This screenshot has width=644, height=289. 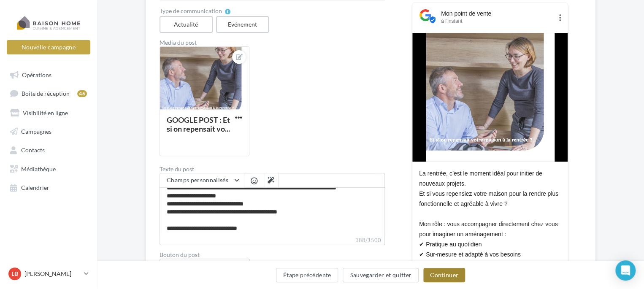 What do you see at coordinates (33, 150) in the screenshot?
I see `span: Contacts` at bounding box center [33, 150].